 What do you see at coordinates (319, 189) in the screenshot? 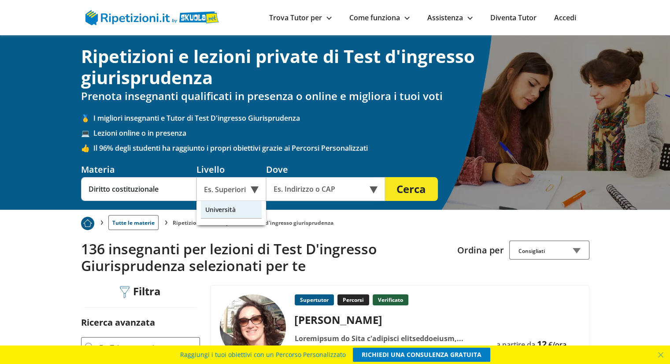
I see `input: Es. Indirizzo o CAP` at bounding box center [319, 189].